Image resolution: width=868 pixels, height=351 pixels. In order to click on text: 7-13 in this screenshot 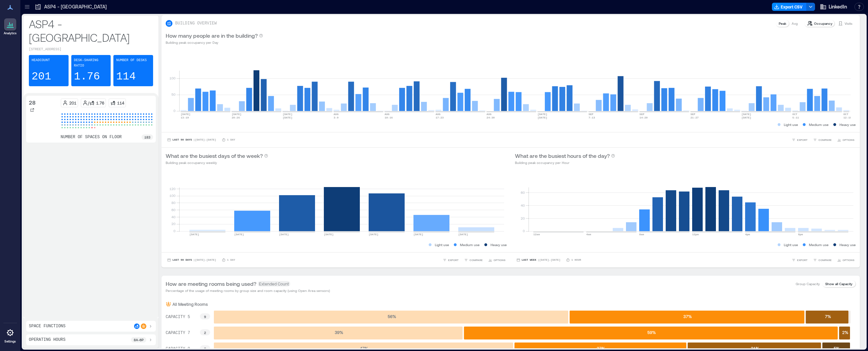, I will do `click(592, 118)`.